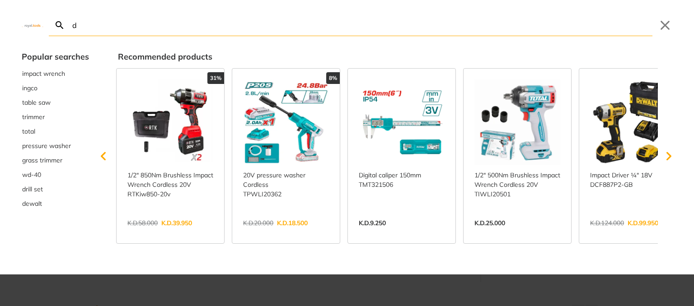 The image size is (694, 306). What do you see at coordinates (32, 175) in the screenshot?
I see `span: wd-40` at bounding box center [32, 175].